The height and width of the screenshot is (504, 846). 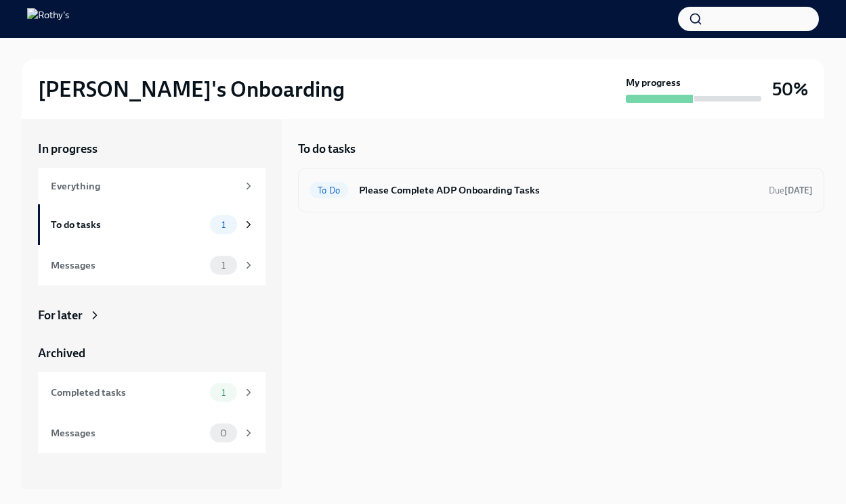 I want to click on strong: My progress, so click(x=652, y=82).